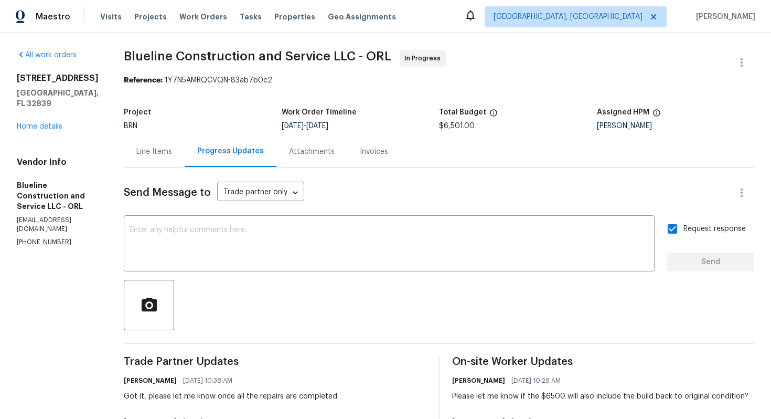 The width and height of the screenshot is (771, 419). I want to click on span: The total cost of line items that have been proposed by Opendoor. This sum includes line items th..., so click(494, 115).